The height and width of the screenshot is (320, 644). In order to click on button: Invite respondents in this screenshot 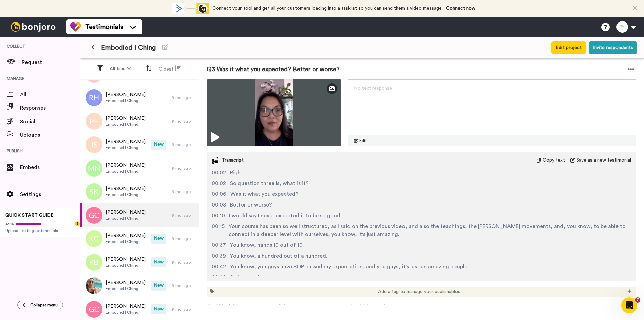, I will do `click(613, 48)`.